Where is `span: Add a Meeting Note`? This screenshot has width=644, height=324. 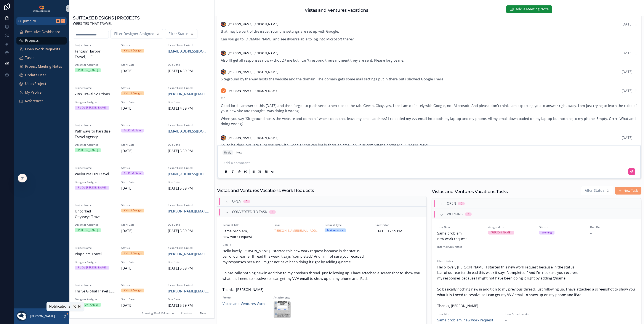 span: Add a Meeting Note is located at coordinates (532, 9).